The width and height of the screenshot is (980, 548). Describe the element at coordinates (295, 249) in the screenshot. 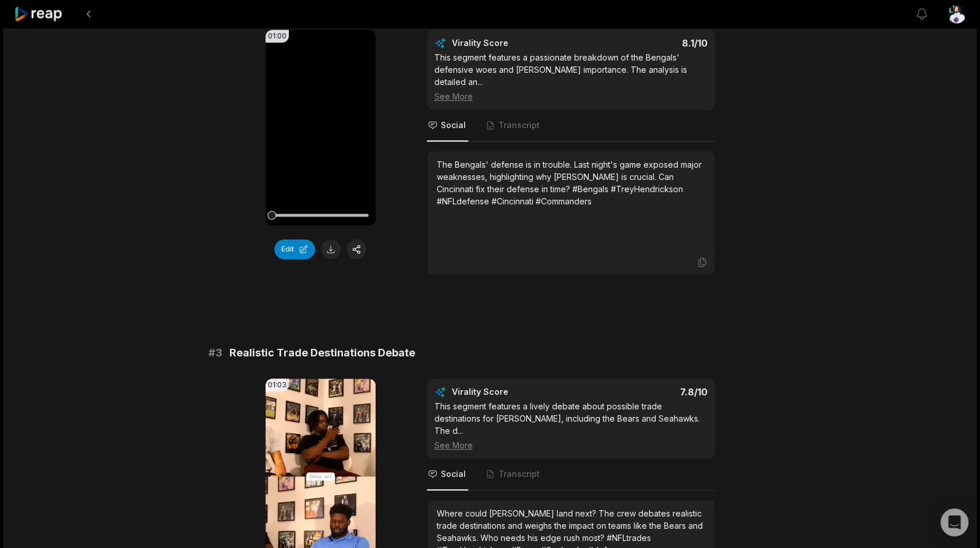

I see `button: Edit` at that location.